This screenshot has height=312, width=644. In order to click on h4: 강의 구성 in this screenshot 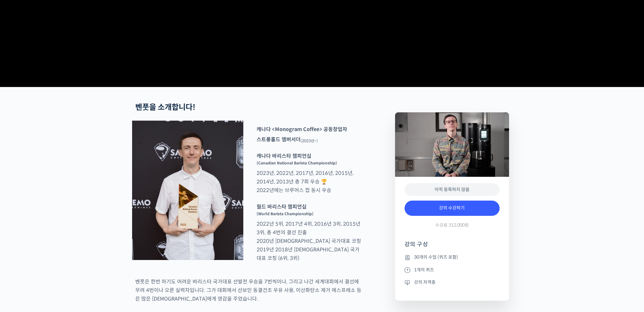, I will do `click(452, 247)`.